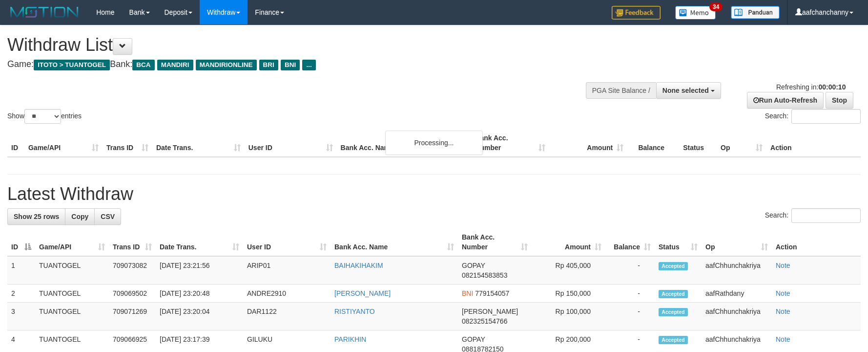  What do you see at coordinates (71, 242) in the screenshot?
I see `th: Game/API: activate to sort column ascending` at bounding box center [71, 242].